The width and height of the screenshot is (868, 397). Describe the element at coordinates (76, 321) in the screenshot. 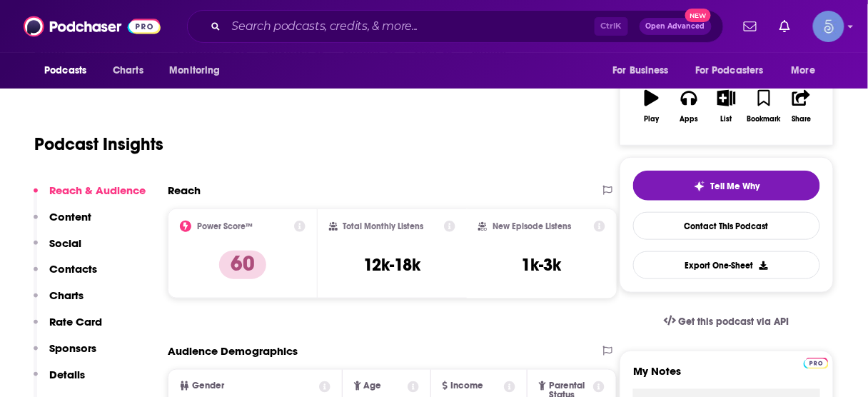

I see `p: Rate Card` at that location.